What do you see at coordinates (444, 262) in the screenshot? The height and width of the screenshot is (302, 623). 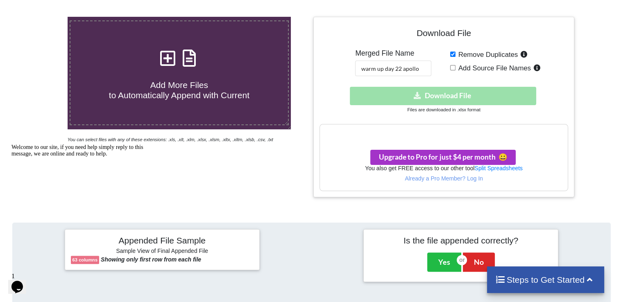 I see `button: Yes` at bounding box center [444, 262].